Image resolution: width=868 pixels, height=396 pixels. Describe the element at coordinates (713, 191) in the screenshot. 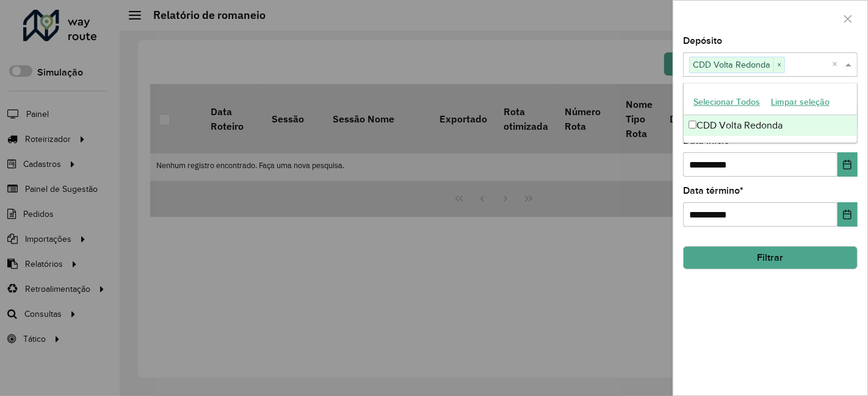

I see `label: Data término` at that location.